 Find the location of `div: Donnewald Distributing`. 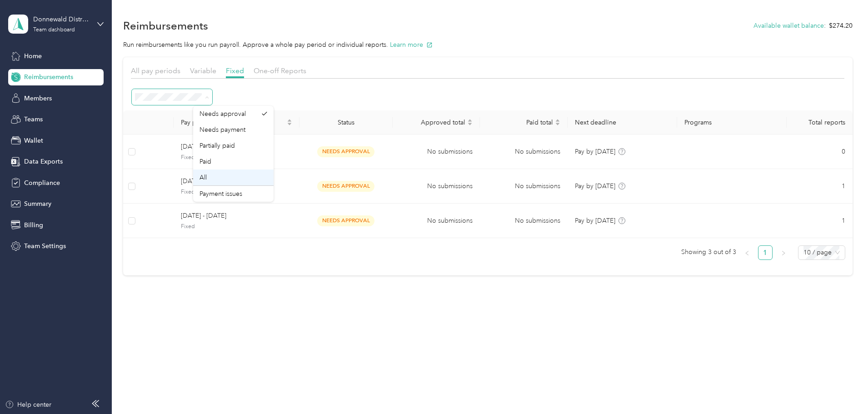

div: Donnewald Distributing is located at coordinates (61, 19).